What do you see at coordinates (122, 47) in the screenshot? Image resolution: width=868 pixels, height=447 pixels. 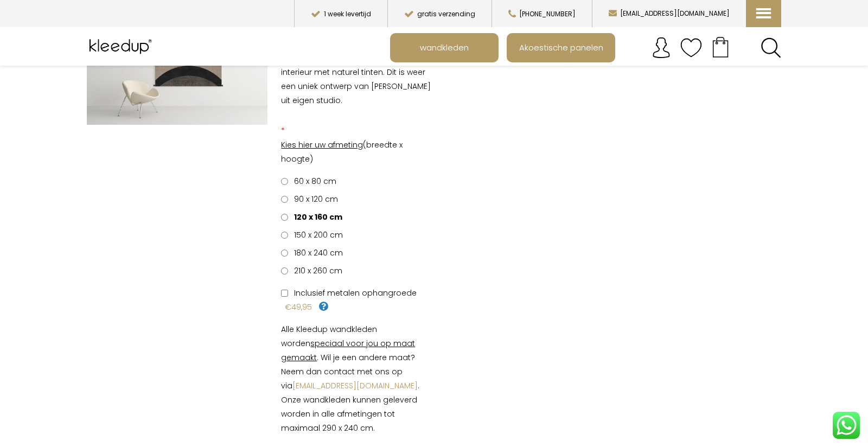 I see `img: Kleedup` at bounding box center [122, 47].